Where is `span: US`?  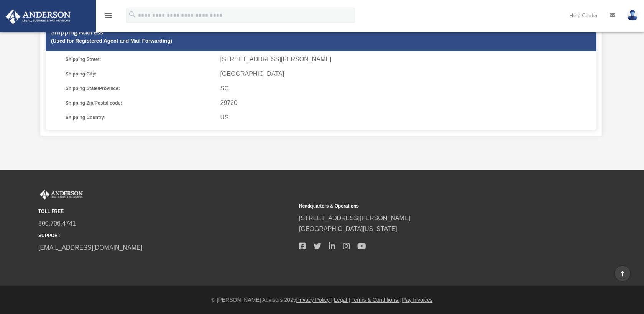
span: US is located at coordinates (407, 117).